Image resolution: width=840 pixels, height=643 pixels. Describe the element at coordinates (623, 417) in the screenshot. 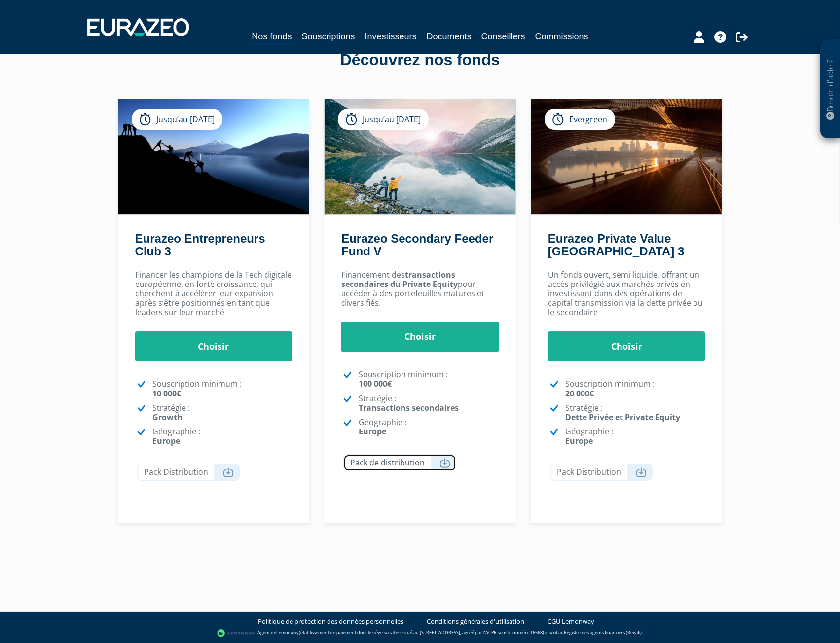

I see `strong: Dette Privée et Private Equity` at that location.